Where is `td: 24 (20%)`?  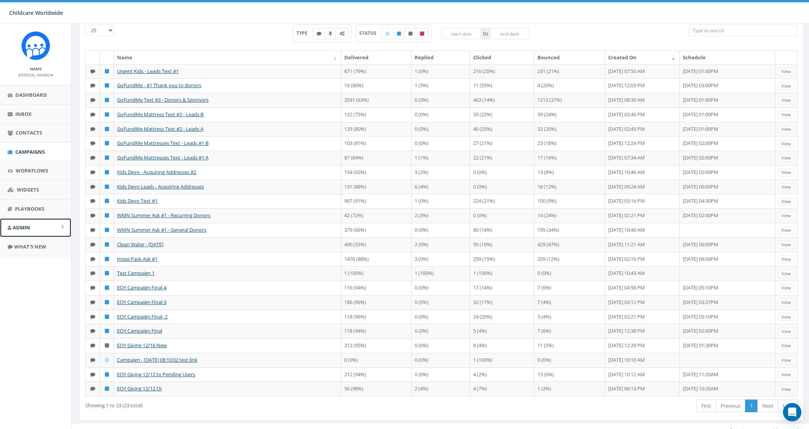 td: 24 (20%) is located at coordinates (502, 317).